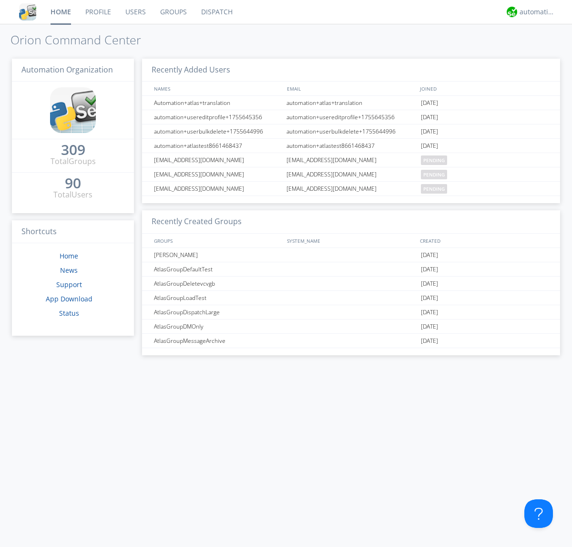 The height and width of the screenshot is (547, 572). I want to click on div: automation+atlas, so click(537, 12).